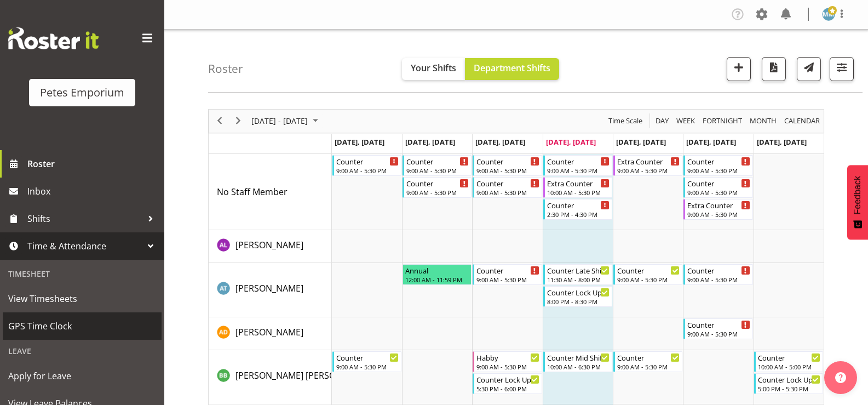 Image resolution: width=868 pixels, height=405 pixels. Describe the element at coordinates (578, 210) in the screenshot. I see `div: No Staff Member"s event - Counter Begin From Thursday, September 18, 2025 at 2:30:00 PM GMT+12:00...` at that location.